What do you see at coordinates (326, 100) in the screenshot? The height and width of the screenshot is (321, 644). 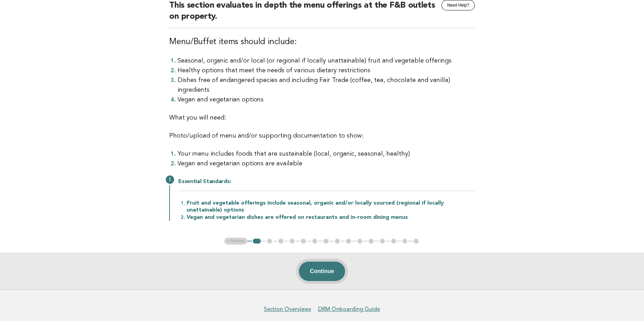 I see `li: Vegan and vegetarian options` at bounding box center [326, 100].